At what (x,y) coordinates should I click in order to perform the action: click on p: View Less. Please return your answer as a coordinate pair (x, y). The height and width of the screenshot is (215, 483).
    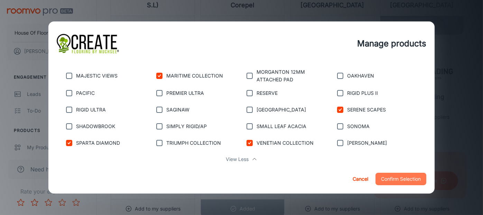
    Looking at the image, I should click on (237, 159).